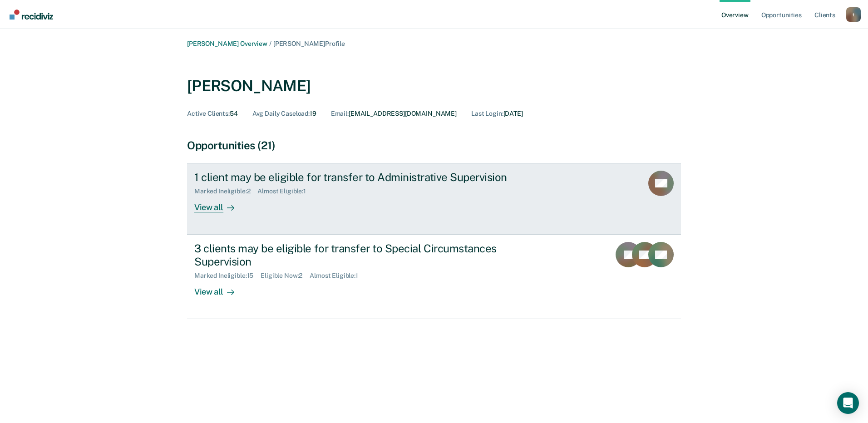  What do you see at coordinates (853, 15) in the screenshot?
I see `button: Profile dropdown button` at bounding box center [853, 15].